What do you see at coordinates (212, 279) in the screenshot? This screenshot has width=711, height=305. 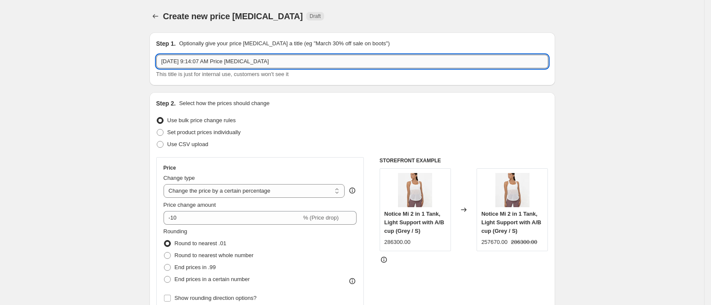 I see `span: End prices in a certain number` at bounding box center [212, 279].